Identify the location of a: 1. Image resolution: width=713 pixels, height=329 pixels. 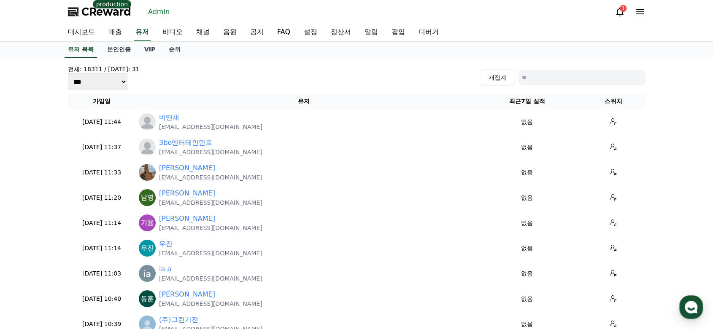
(620, 12).